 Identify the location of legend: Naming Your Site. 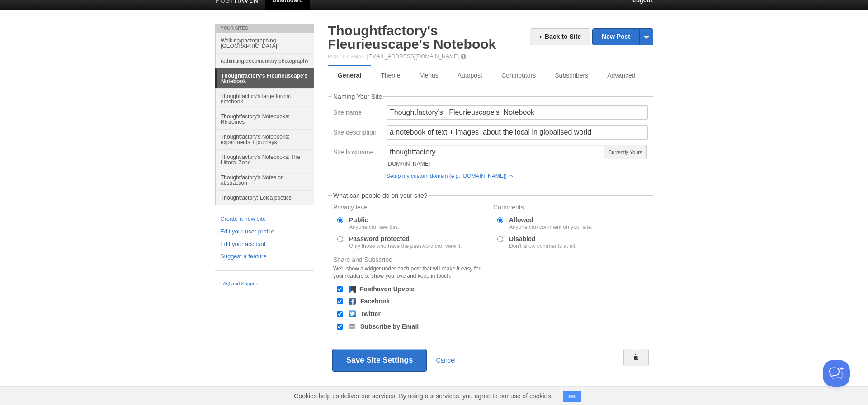
(358, 97).